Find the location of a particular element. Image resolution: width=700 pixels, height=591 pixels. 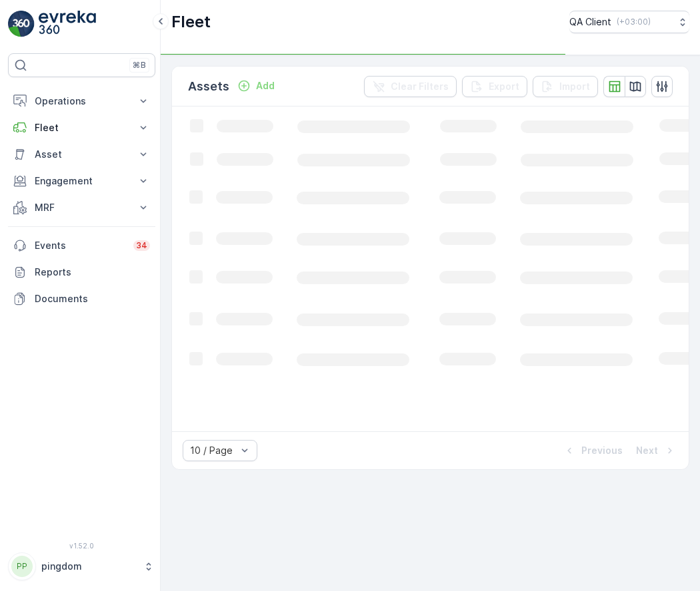

p: Reports is located at coordinates (92, 272).